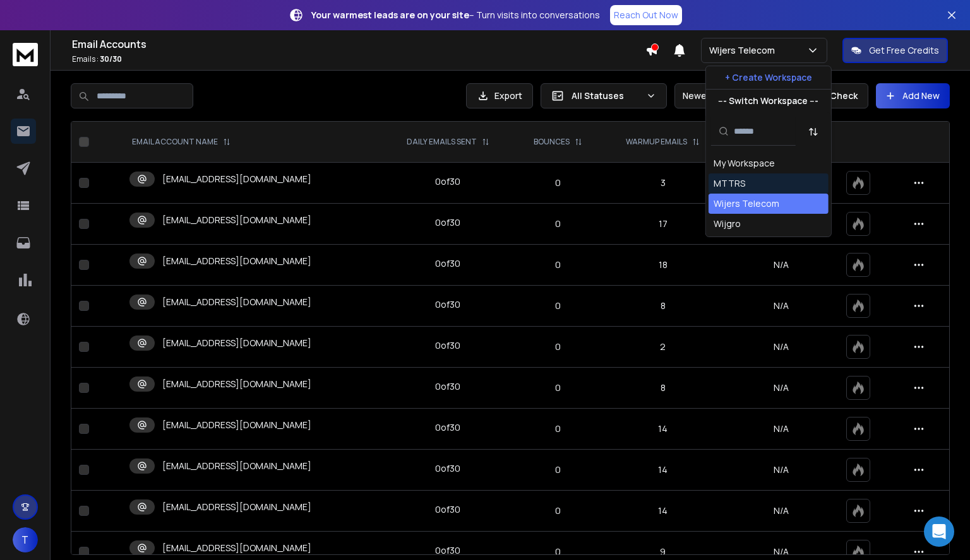 Image resolution: width=970 pixels, height=560 pixels. Describe the element at coordinates (663, 265) in the screenshot. I see `td: 18` at that location.